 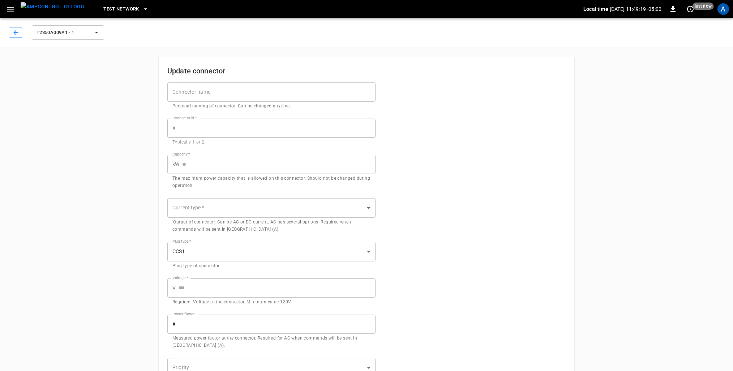 I want to click on p: Plug type of connector., so click(x=271, y=266).